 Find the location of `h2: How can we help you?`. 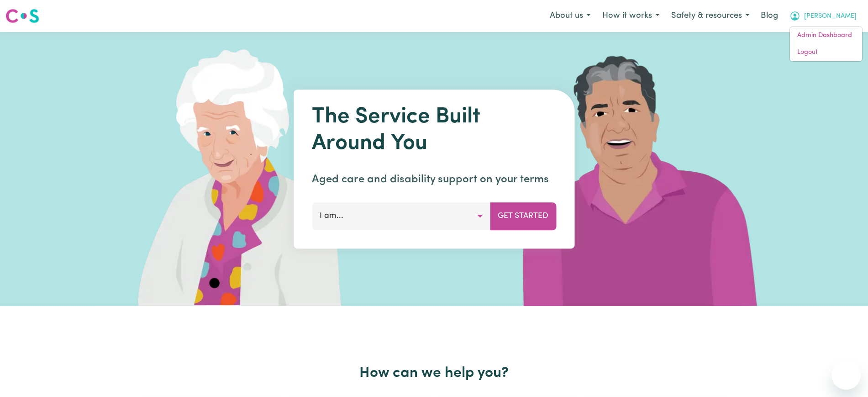

h2: How can we help you? is located at coordinates (434, 373).